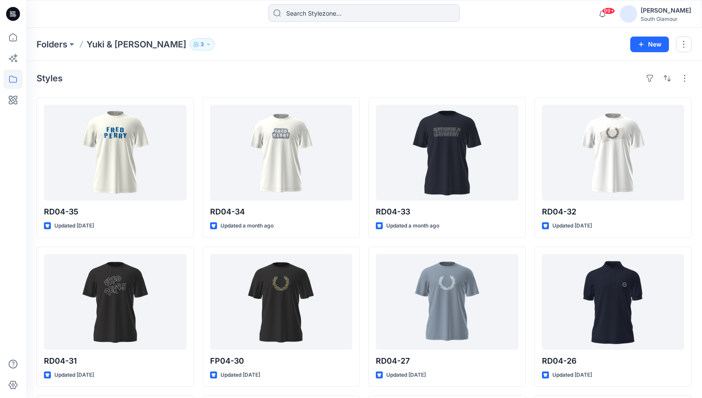  What do you see at coordinates (614, 212) in the screenshot?
I see `p: RD04-32` at bounding box center [614, 212].